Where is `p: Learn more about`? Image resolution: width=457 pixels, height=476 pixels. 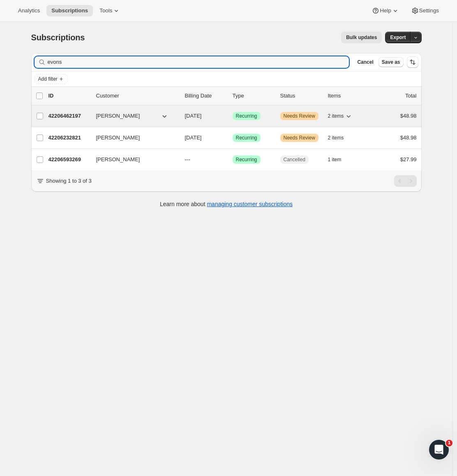 p: Learn more about is located at coordinates (226, 204).